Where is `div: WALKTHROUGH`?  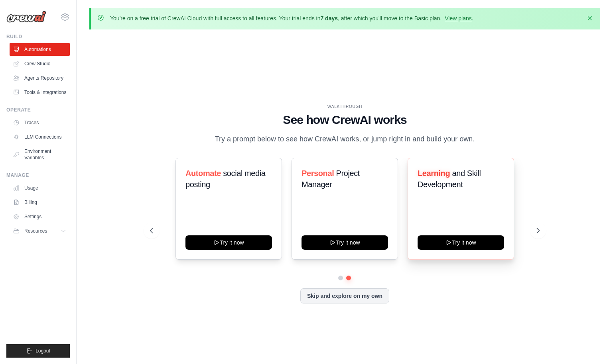
div: WALKTHROUGH is located at coordinates (344, 107).